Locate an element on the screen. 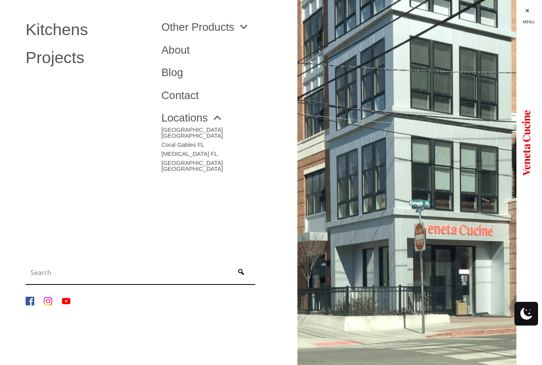  img: Instagram is located at coordinates (48, 301).